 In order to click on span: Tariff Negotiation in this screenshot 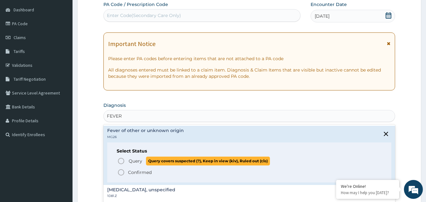, I will do `click(30, 79)`.